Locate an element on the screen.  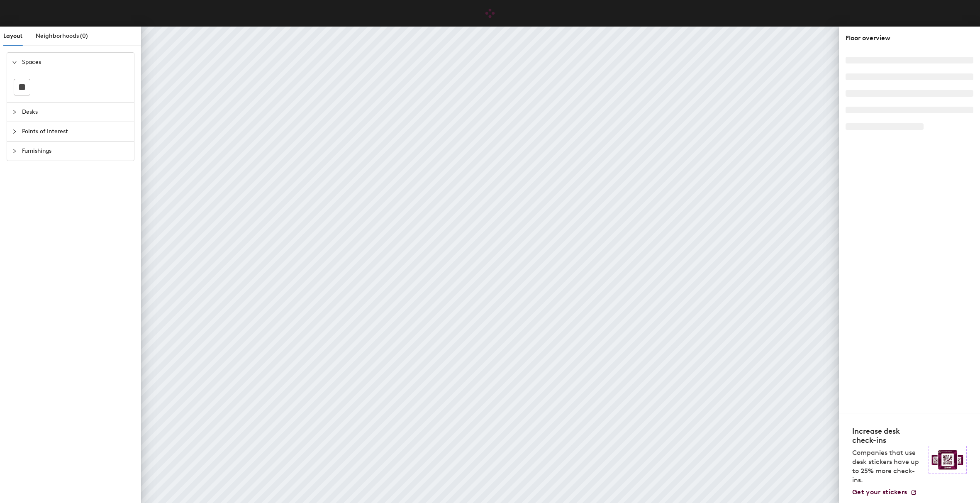
span: Furnishings is located at coordinates (75, 151).